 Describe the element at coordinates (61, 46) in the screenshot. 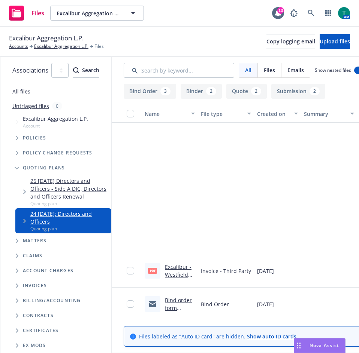

I see `a: Excalibur Aggregation L.P.` at that location.